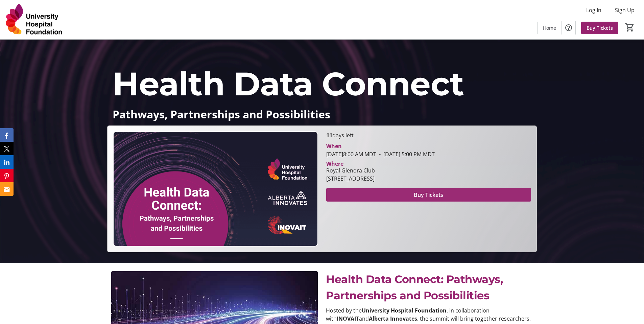 Image resolution: width=644 pixels, height=324 pixels. Describe the element at coordinates (34, 19) in the screenshot. I see `img: University Hospital Foundation's Logo` at that location.